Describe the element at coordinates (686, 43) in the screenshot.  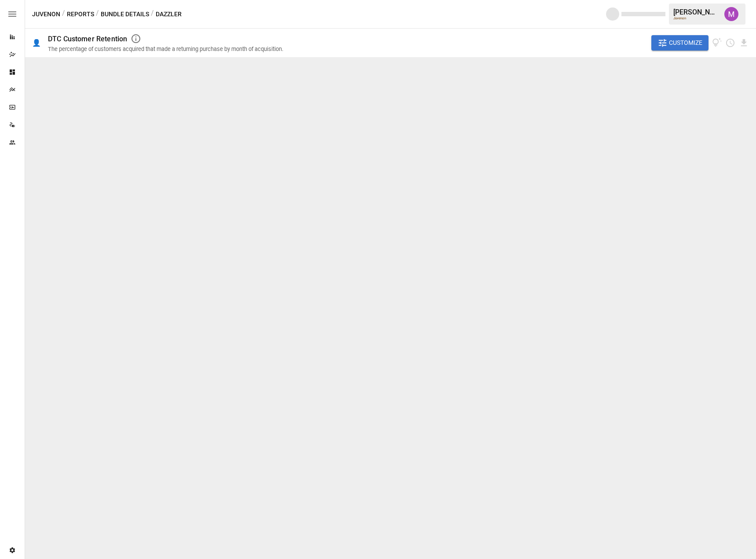
I see `span: Customize` at that location.